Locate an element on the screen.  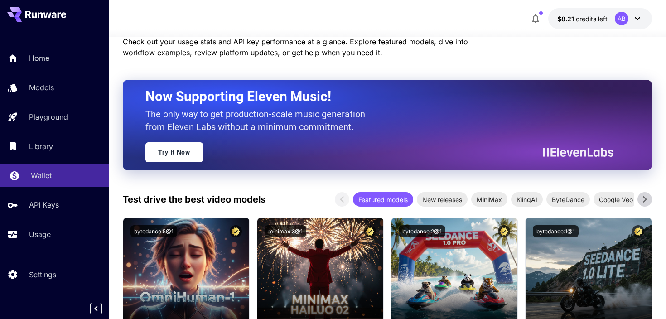
div: KlingAI is located at coordinates (527, 199).